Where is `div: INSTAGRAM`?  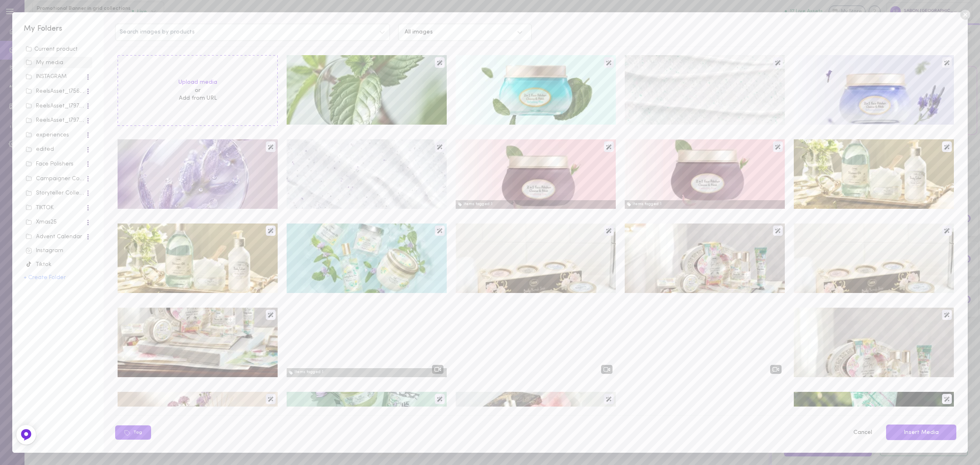
div: INSTAGRAM is located at coordinates (55, 76).